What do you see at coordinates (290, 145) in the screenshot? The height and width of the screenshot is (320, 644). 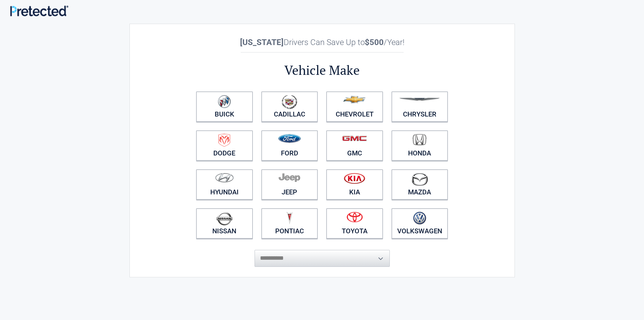 I see `a: Ford` at bounding box center [290, 145].